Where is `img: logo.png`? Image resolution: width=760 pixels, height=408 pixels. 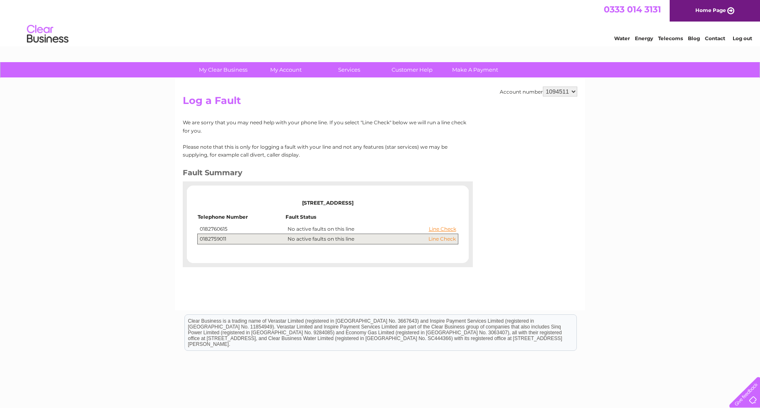
img: logo.png is located at coordinates (48, 34).